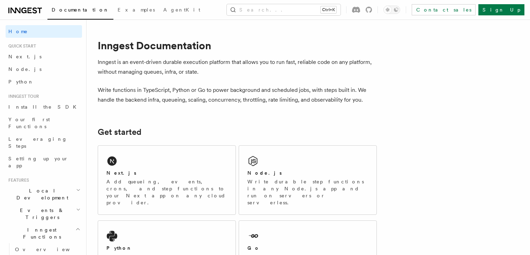 The height and width of the screenshot is (255, 530). Describe the element at coordinates (328, 10) in the screenshot. I see `kbd: Ctrl+K` at that location.